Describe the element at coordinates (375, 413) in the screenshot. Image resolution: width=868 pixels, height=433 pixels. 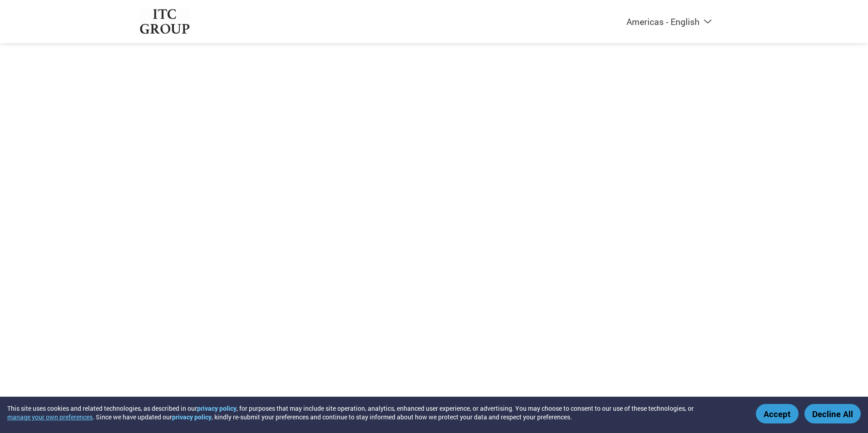
I see `div: This site uses cookies and related technologies, as described in our , for purposes that may incl...` at that location.